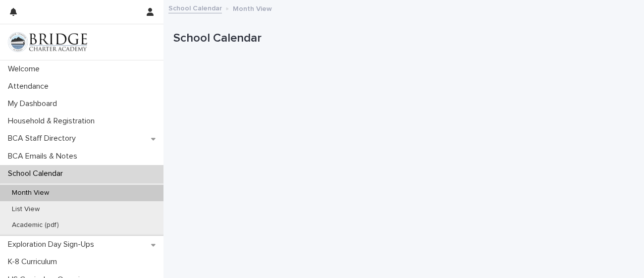 This screenshot has width=644, height=278. Describe the element at coordinates (26, 69) in the screenshot. I see `p: Welcome` at that location.